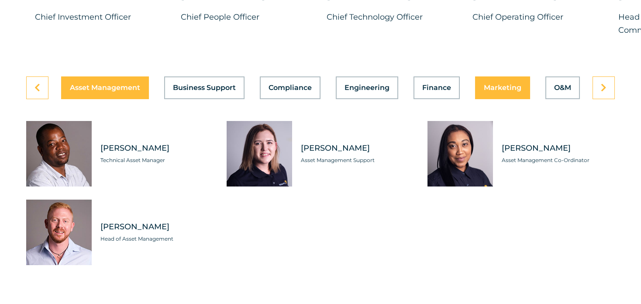 The height and width of the screenshot is (304, 641). I want to click on span: Asset Management Support, so click(357, 160).